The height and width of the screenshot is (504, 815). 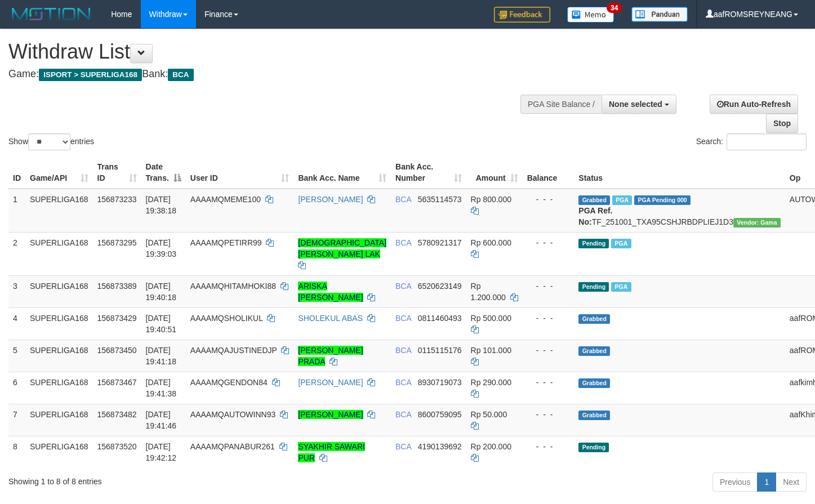 What do you see at coordinates (757, 222) in the screenshot?
I see `span: Vendor URL: https://trx31.1velocity.biz` at bounding box center [757, 222].